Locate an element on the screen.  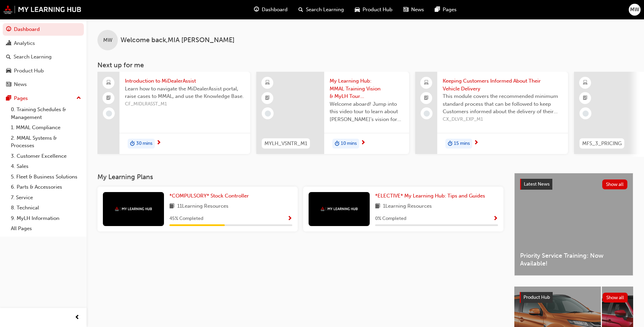
a: MYLH_VSNTR_M1My Learning Hub: MMAL Training Vision & MyLH Tour (Elective)Welcome aboard! Jump int... is located at coordinates (333, 113).